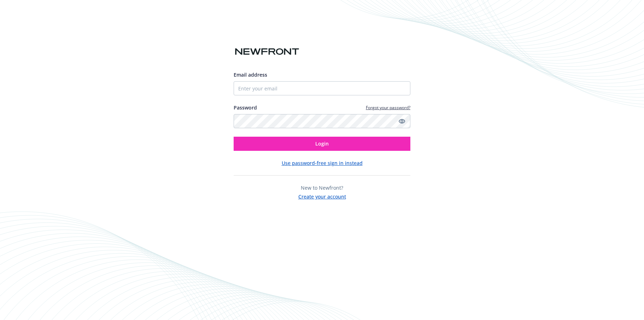  Describe the element at coordinates (322, 144) in the screenshot. I see `button: Login` at that location.